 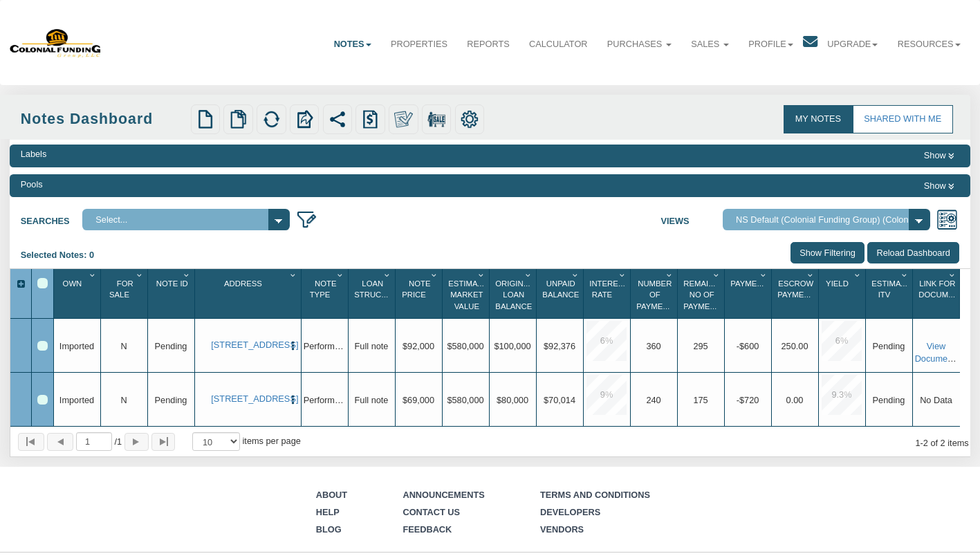 What do you see at coordinates (513, 293) in the screenshot?
I see `div: Original Loan Balance Sort None` at bounding box center [513, 293].